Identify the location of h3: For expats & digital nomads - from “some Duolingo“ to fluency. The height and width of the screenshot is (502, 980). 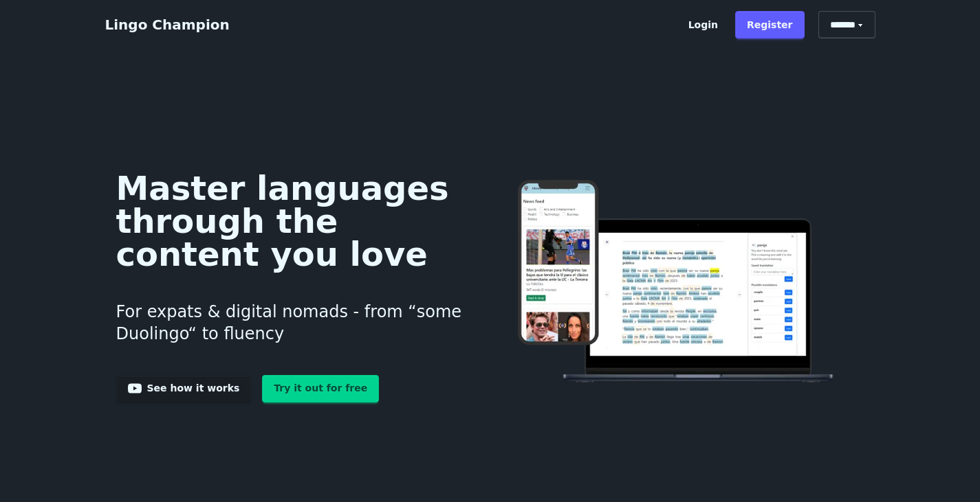
(292, 323).